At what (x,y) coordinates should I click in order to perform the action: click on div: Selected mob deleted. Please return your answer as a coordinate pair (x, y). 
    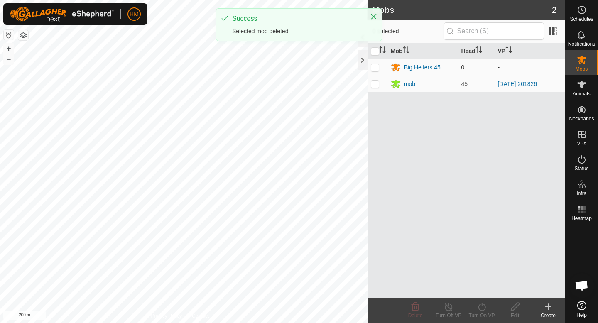
    Looking at the image, I should click on (297, 31).